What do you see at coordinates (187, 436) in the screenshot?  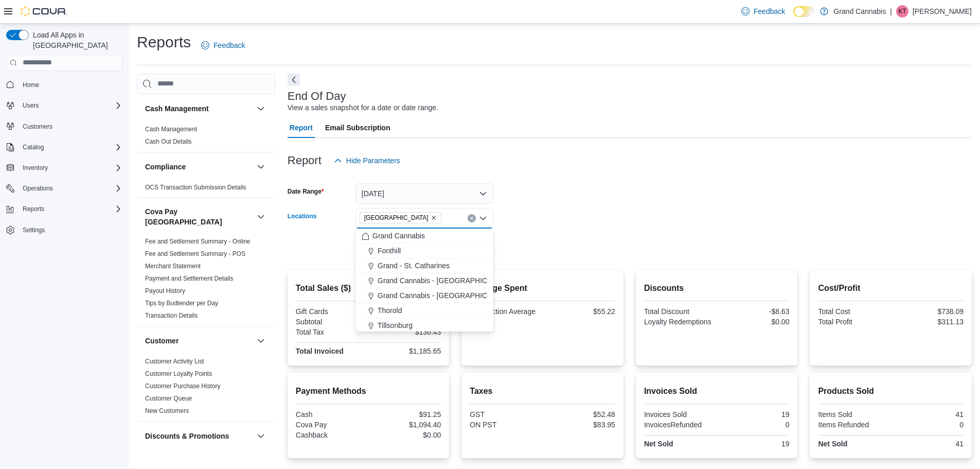 I see `h3: Discounts & Promotions` at bounding box center [187, 436].